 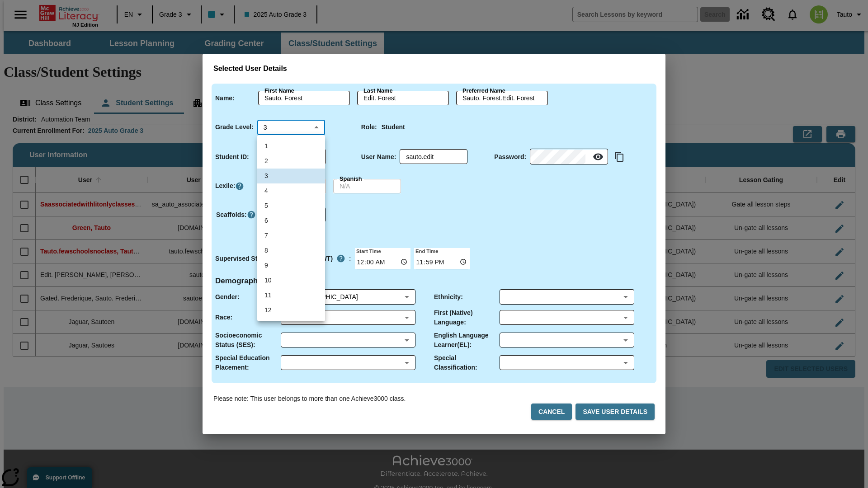 What do you see at coordinates (291, 190) in the screenshot?
I see `li: 4` at bounding box center [291, 190].